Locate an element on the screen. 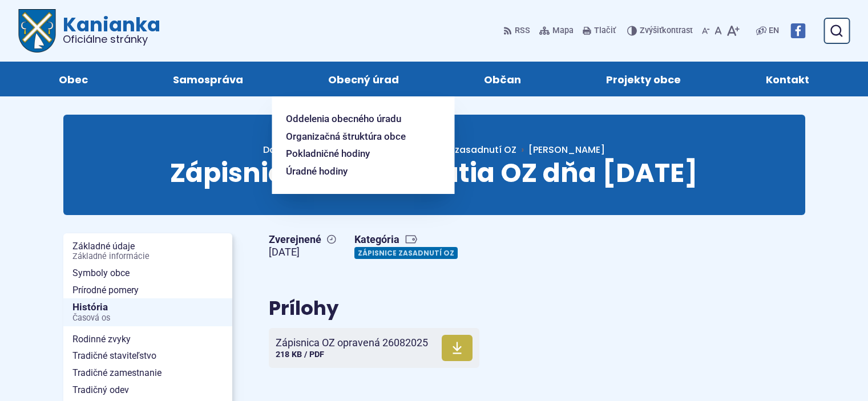  a: Oddelenia obecného úradu is located at coordinates (357, 118).